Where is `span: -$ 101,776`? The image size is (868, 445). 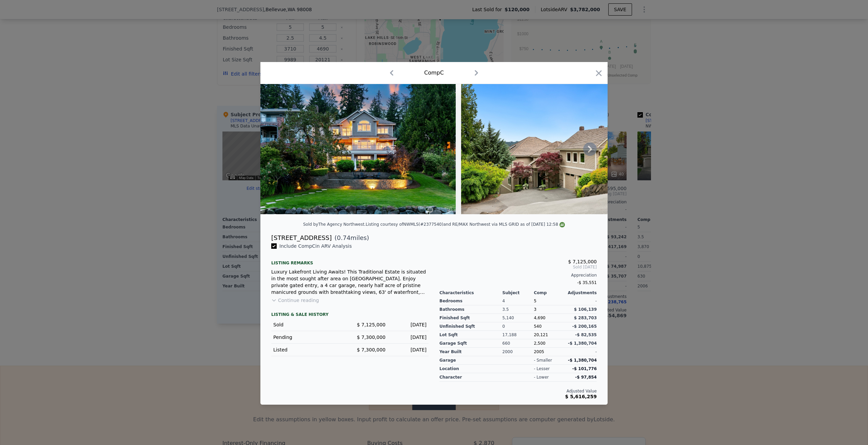 span: -$ 101,776 is located at coordinates (585, 369).